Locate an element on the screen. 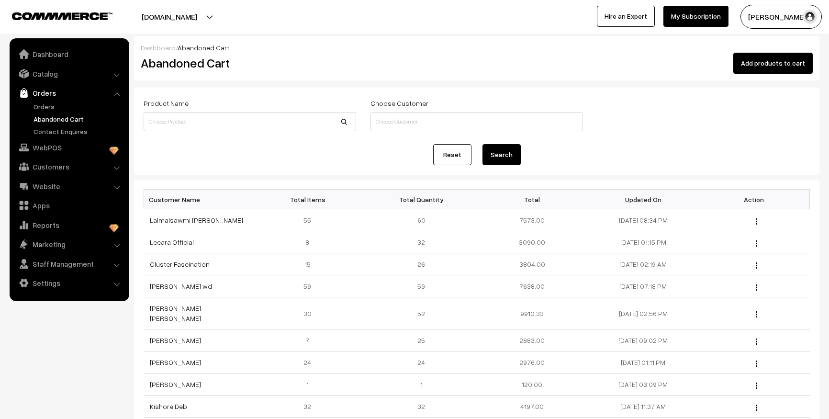 This screenshot has height=419, width=829. a: Marketing is located at coordinates (69, 244).